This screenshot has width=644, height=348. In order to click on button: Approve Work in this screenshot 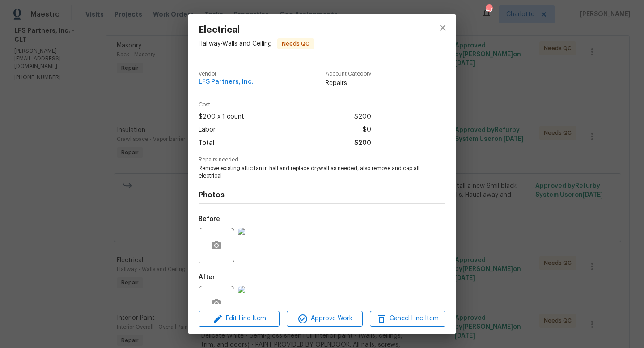, I will do `click(324, 318)`.